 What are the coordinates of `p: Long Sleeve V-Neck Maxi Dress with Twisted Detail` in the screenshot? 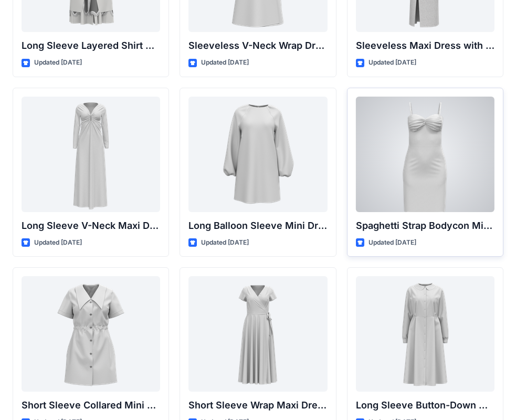 It's located at (91, 226).